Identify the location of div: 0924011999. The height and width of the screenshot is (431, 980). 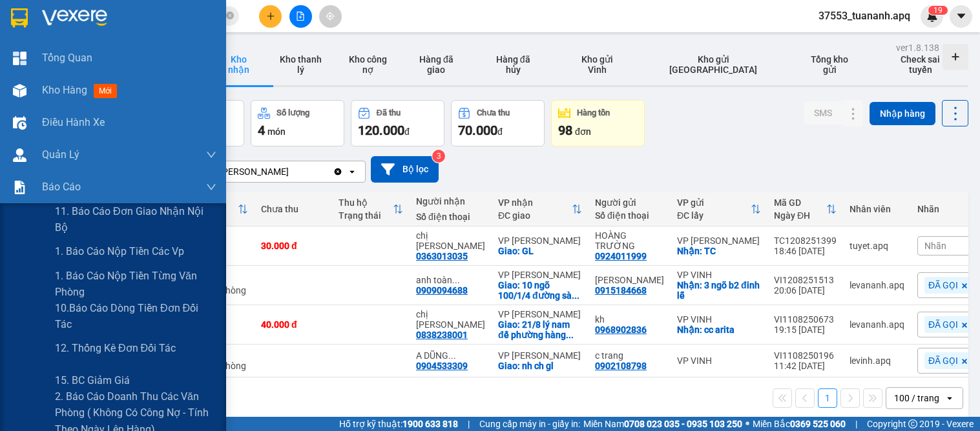
(621, 257).